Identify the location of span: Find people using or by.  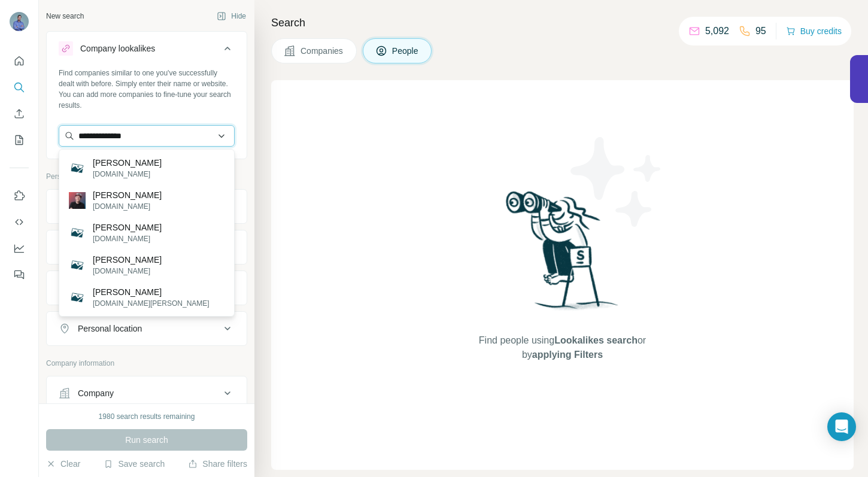
(562, 348).